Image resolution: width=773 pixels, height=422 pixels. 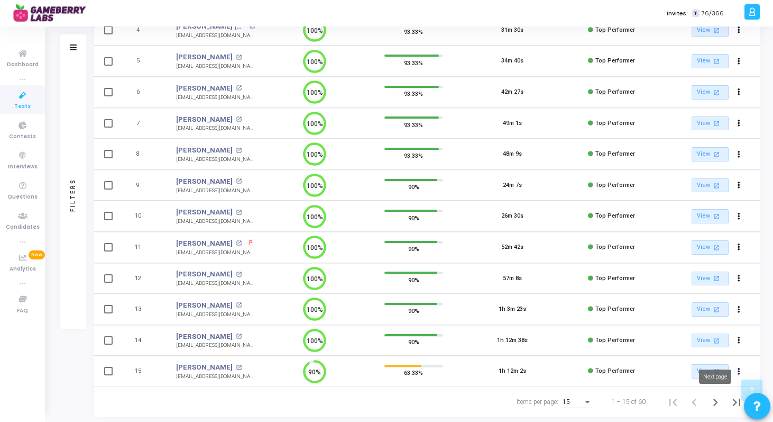 What do you see at coordinates (716, 401) in the screenshot?
I see `button: Next page` at bounding box center [716, 401].